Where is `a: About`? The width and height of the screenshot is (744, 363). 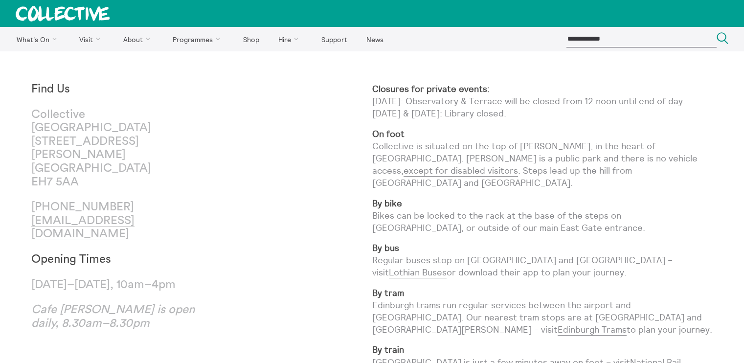
a: About is located at coordinates (138, 39).